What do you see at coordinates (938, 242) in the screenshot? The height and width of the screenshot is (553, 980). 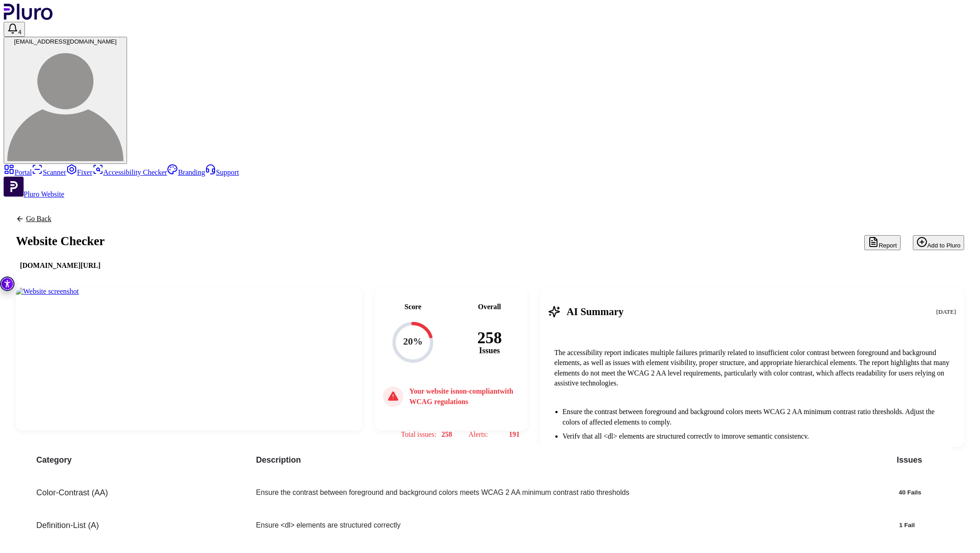 I see `button: Add to Pluro` at bounding box center [938, 242].